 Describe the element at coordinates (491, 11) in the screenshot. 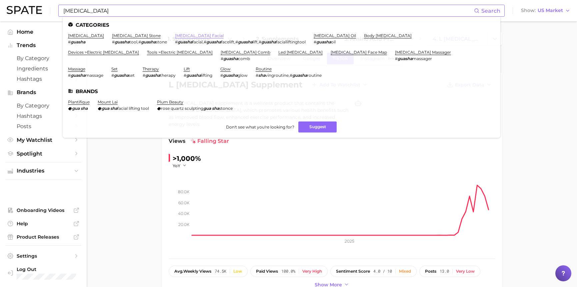

I see `span: Search` at that location.